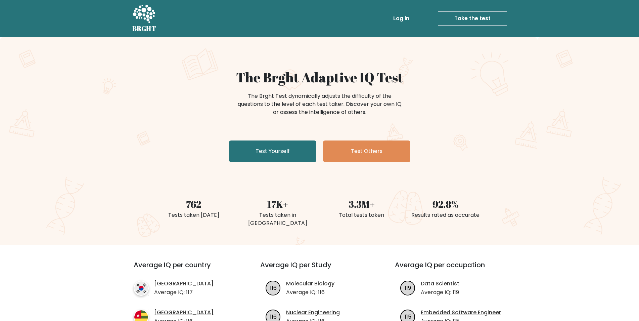 The image size is (639, 321). I want to click on a: Molecular Biology, so click(310, 283).